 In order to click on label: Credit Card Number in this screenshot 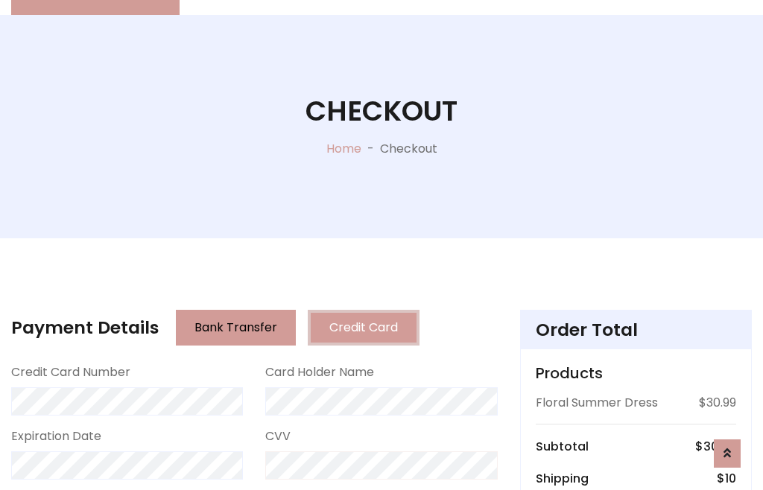, I will do `click(71, 373)`.